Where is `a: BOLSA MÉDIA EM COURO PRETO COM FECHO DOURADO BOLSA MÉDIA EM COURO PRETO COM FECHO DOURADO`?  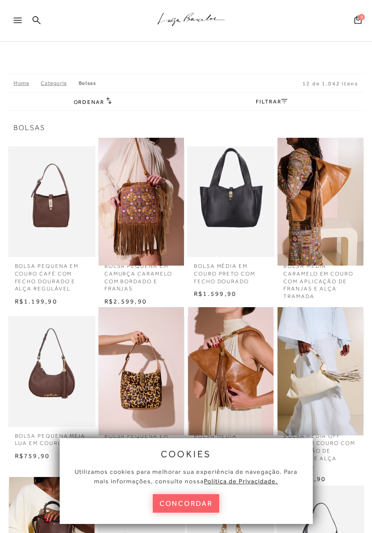 a: BOLSA MÉDIA EM COURO PRETO COM FECHO DOURADO BOLSA MÉDIA EM COURO PRETO COM FECHO DOURADO is located at coordinates (230, 202).